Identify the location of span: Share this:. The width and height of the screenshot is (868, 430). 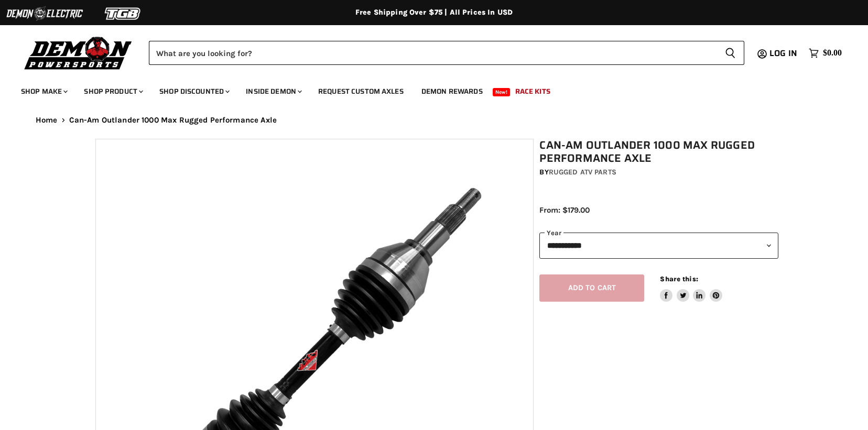
(679, 279).